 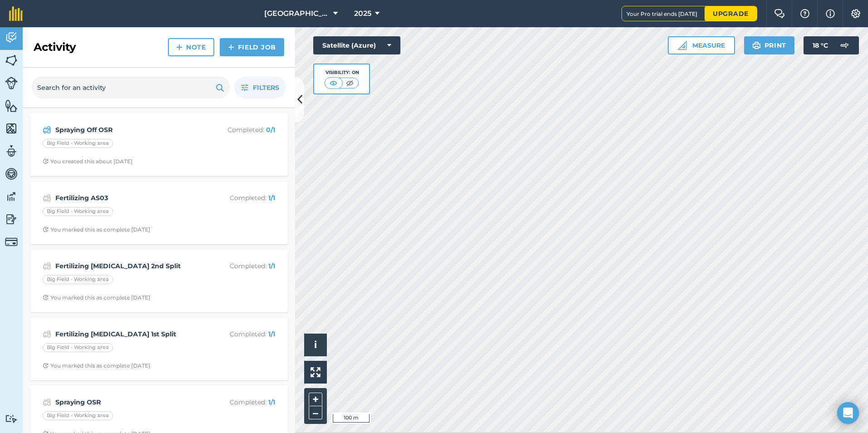 I want to click on button: i, so click(x=315, y=345).